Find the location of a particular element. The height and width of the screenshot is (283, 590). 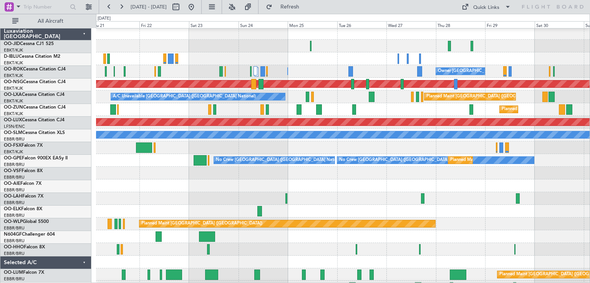

span: OO-SLM is located at coordinates (13, 133).